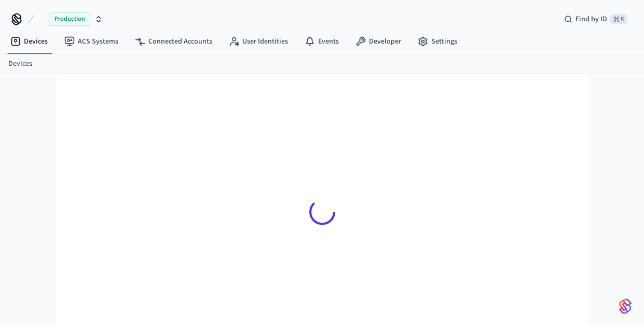  I want to click on a: Events, so click(322, 42).